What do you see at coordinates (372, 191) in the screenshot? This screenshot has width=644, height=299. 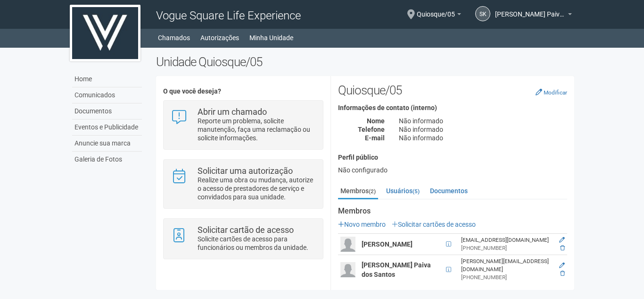 I see `small: (2)` at bounding box center [372, 191].